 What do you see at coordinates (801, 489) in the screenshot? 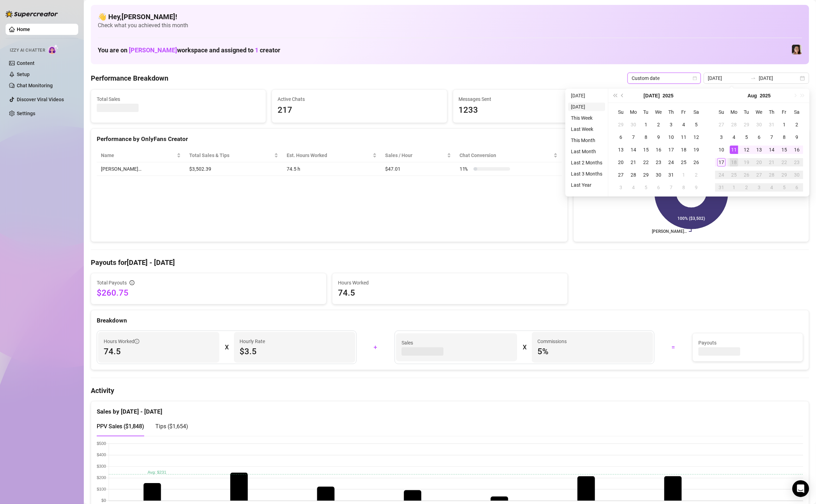
I see `div: Open Intercom Messenger` at bounding box center [801, 489].